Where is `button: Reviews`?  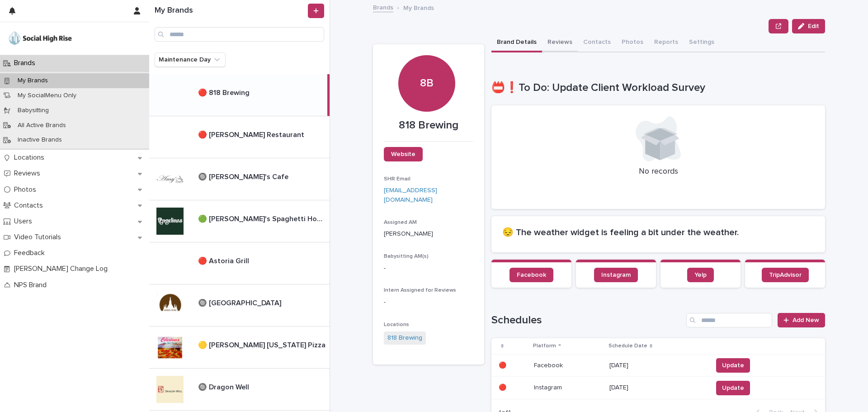 button: Reviews is located at coordinates (559, 43).